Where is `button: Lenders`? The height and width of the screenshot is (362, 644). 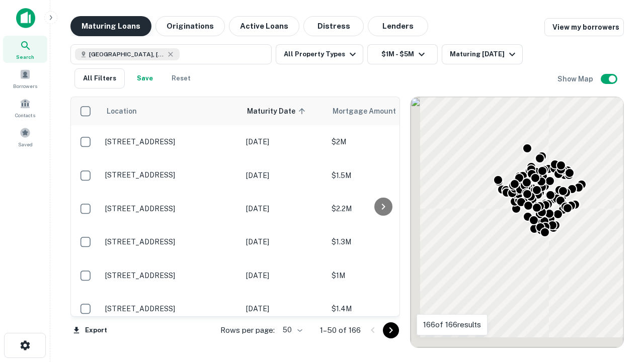
button: Lenders is located at coordinates (398, 26).